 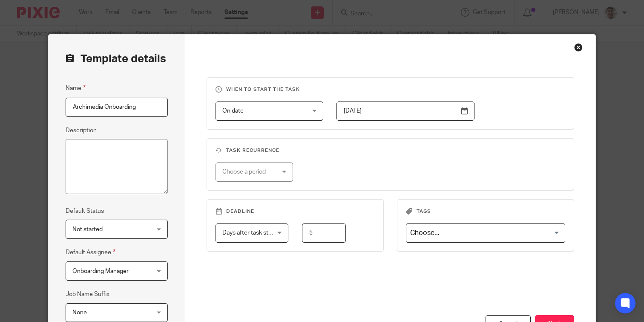 I want to click on input: Search for option, so click(x=484, y=233).